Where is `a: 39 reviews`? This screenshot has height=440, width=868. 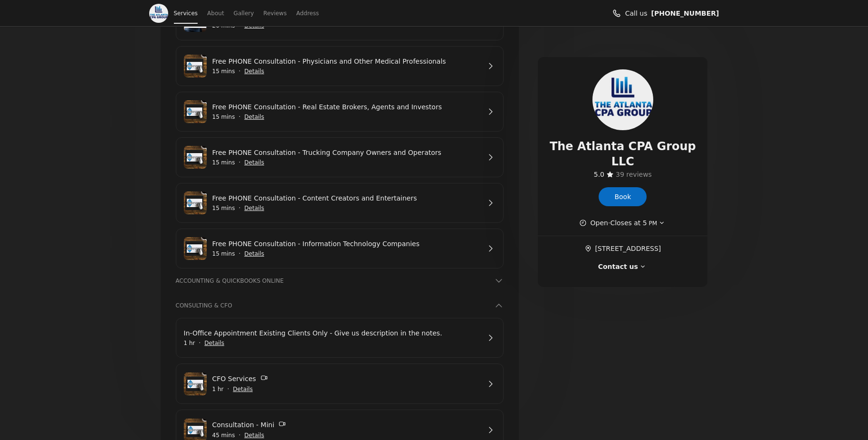 a: 39 reviews is located at coordinates (634, 175).